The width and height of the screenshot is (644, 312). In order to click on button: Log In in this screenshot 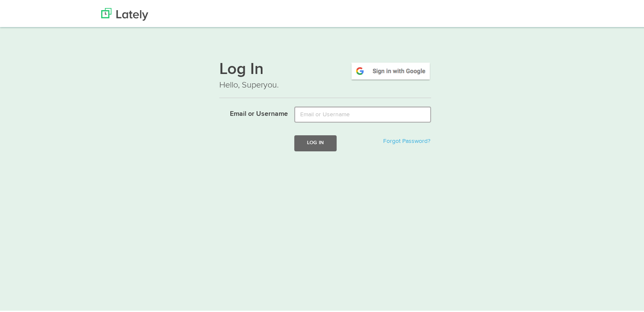, I will do `click(316, 142)`.